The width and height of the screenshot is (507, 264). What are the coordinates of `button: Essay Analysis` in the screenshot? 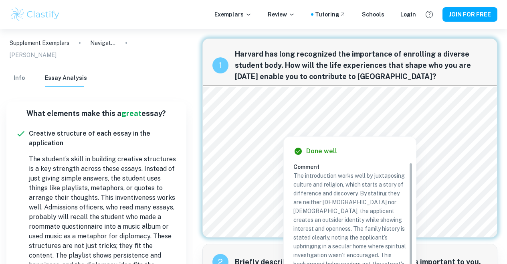 It's located at (66, 78).